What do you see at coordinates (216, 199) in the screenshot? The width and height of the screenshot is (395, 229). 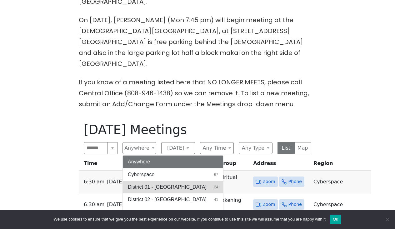 I see `span: 41 results` at bounding box center [216, 199].